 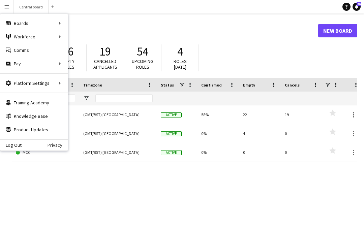 I want to click on div: Boards, so click(x=34, y=23).